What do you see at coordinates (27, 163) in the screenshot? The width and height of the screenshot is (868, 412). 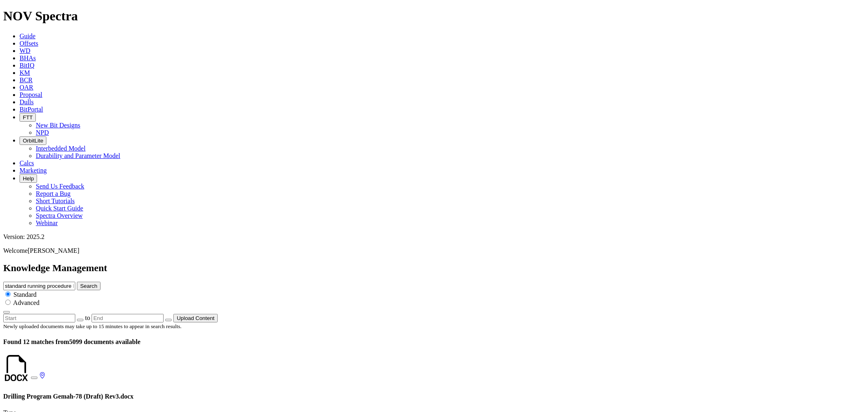 I see `a: Calcs` at bounding box center [27, 163].